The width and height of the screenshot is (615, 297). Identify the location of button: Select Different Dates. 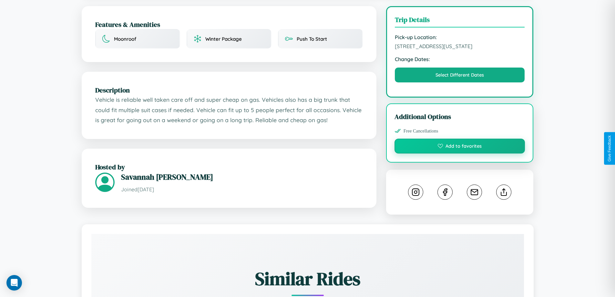
(460, 75).